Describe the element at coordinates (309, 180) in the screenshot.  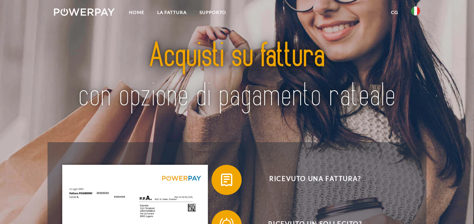
I see `a: Ricevuto una fattura?` at that location.